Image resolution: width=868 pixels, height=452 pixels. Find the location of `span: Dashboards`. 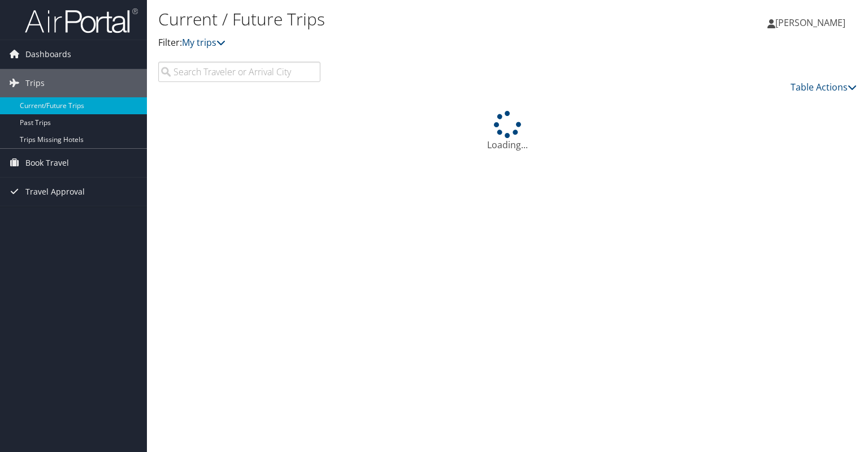

span: Dashboards is located at coordinates (48, 54).